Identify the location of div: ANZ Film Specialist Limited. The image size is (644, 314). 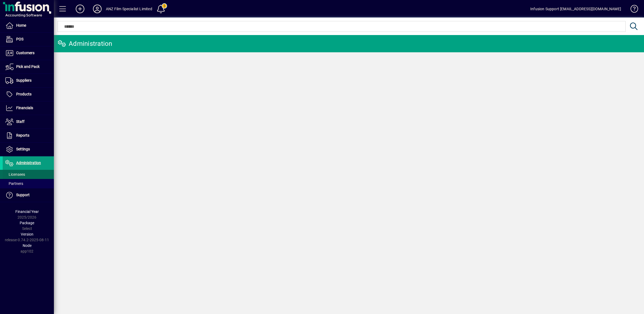
(129, 9).